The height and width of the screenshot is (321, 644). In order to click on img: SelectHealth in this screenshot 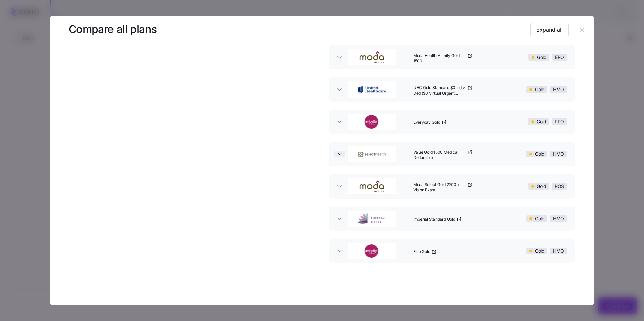, I will do `click(372, 154)`.